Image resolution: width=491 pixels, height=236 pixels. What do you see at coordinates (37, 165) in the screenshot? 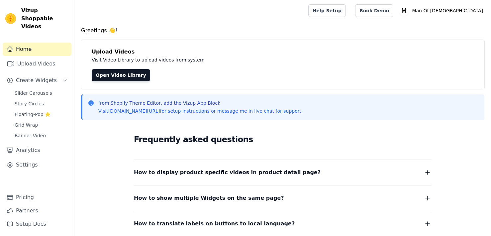
I see `a: Settings` at bounding box center [37, 165].